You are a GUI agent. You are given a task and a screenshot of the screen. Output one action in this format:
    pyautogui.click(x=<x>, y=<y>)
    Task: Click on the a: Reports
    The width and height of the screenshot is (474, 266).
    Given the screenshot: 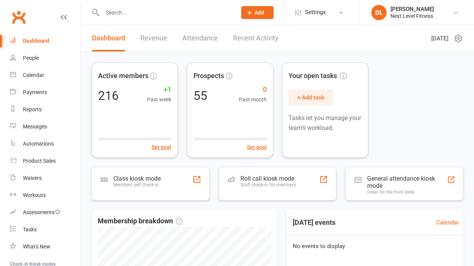 What is the action you would take?
    pyautogui.click(x=45, y=109)
    